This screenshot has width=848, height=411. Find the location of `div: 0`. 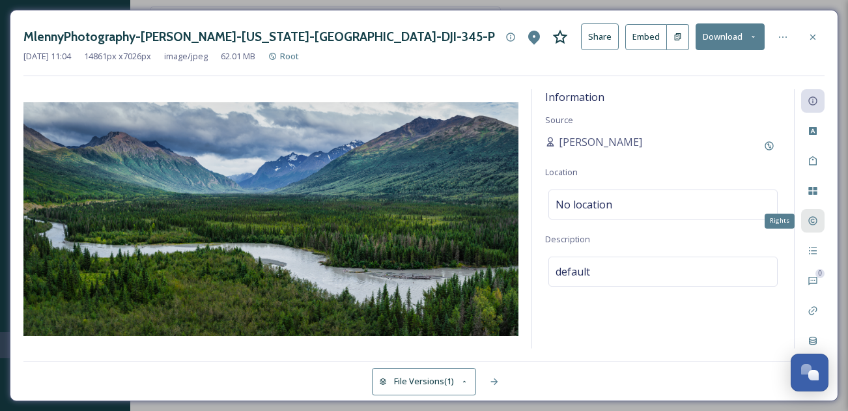

div: 0 is located at coordinates (820, 274).